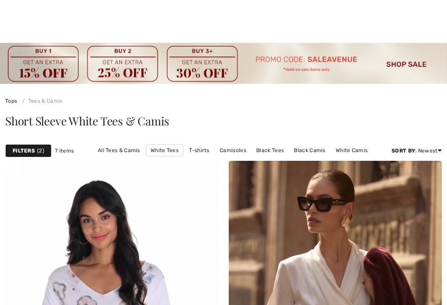 This screenshot has height=305, width=447. What do you see at coordinates (119, 150) in the screenshot?
I see `a: All Tees & Camis` at bounding box center [119, 150].